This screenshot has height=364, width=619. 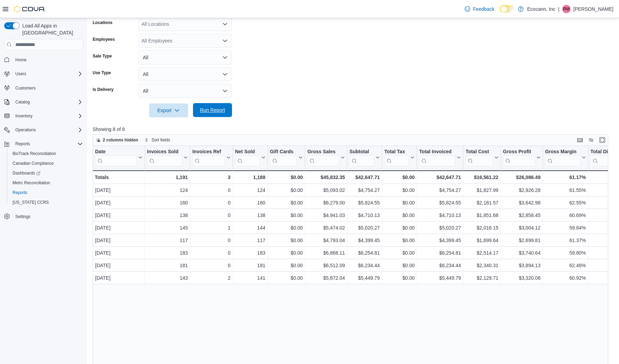 I want to click on div: $5,020.27, so click(x=364, y=228).